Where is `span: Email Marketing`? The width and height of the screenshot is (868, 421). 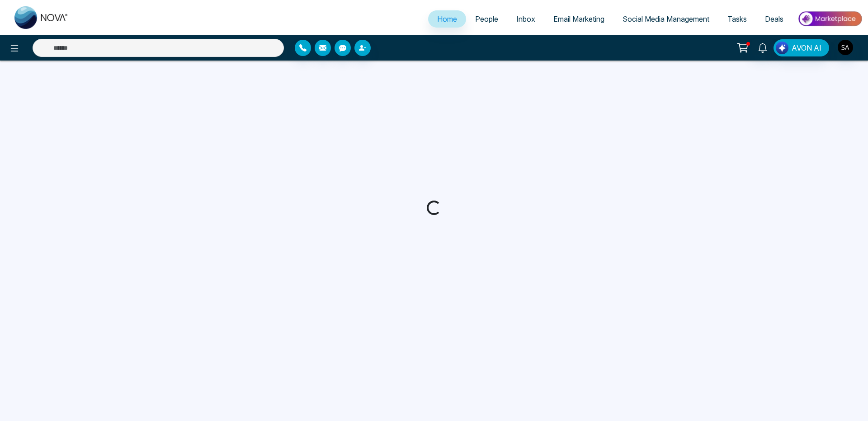 span: Email Marketing is located at coordinates (579, 19).